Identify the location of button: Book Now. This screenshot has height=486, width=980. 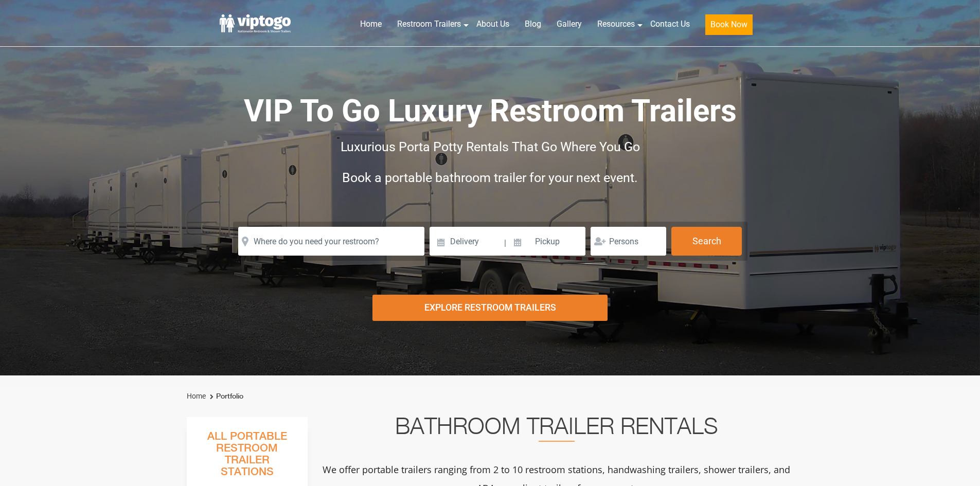
(729, 25).